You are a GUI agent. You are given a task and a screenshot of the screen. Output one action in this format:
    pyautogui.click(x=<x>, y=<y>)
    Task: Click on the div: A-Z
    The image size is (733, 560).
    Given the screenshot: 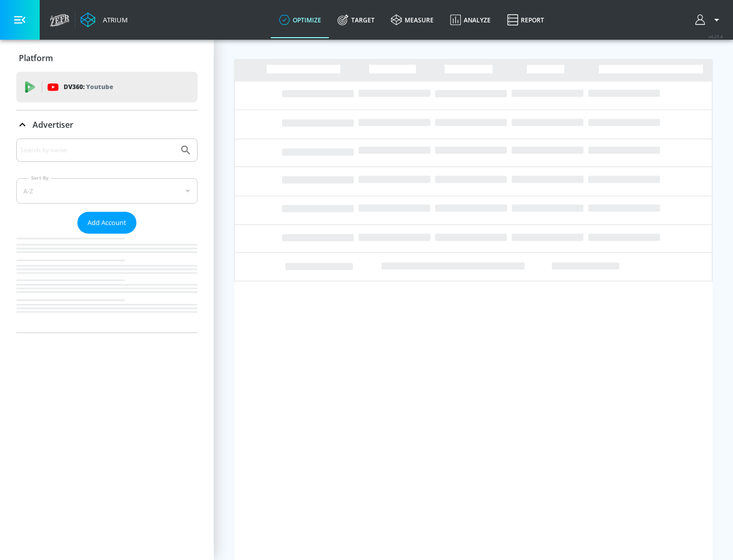 What is the action you would take?
    pyautogui.click(x=107, y=191)
    